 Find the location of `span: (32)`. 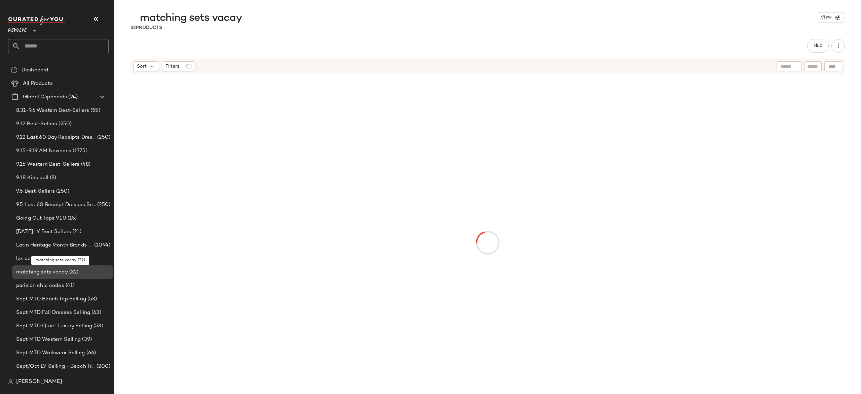

span: (32) is located at coordinates (73, 272).